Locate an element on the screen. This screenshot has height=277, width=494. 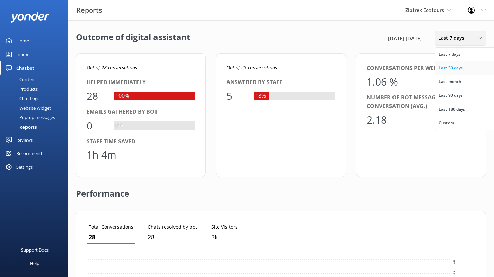
a: Pop-up messages is located at coordinates (36, 117).